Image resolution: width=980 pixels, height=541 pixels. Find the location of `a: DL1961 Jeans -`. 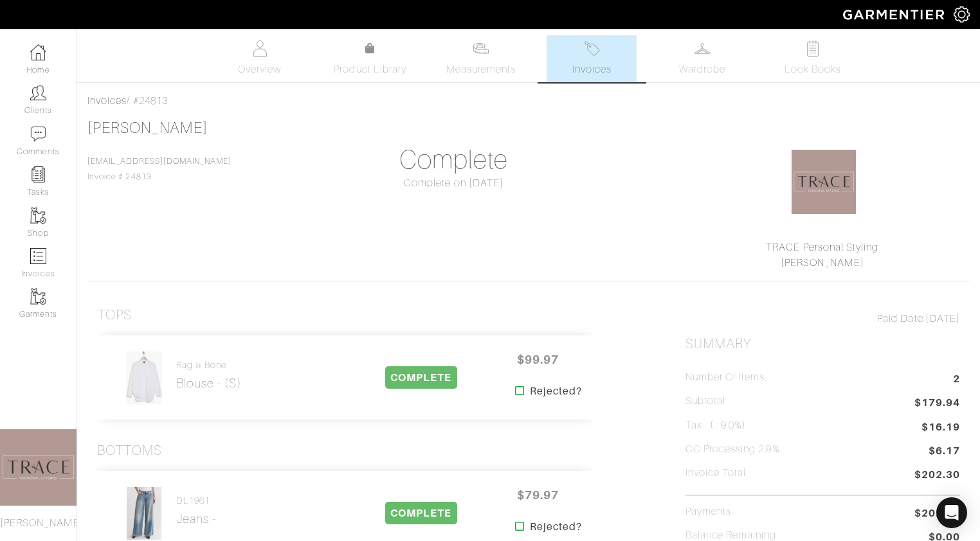

a: DL1961 Jeans - is located at coordinates (196, 511).